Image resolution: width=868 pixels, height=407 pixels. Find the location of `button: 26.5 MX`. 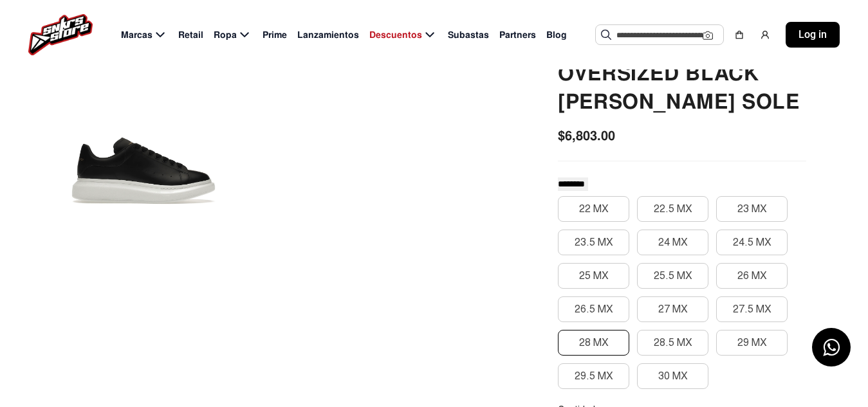

button: 26.5 MX is located at coordinates (593, 309).